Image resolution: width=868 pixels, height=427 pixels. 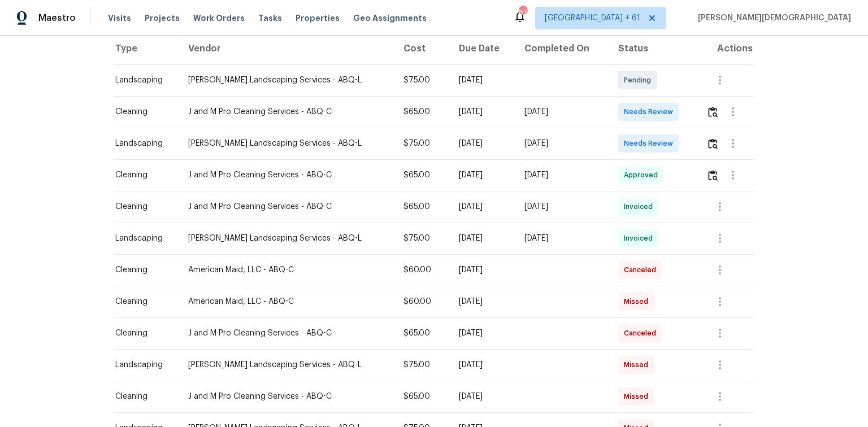 I want to click on th: Vendor, so click(x=287, y=49).